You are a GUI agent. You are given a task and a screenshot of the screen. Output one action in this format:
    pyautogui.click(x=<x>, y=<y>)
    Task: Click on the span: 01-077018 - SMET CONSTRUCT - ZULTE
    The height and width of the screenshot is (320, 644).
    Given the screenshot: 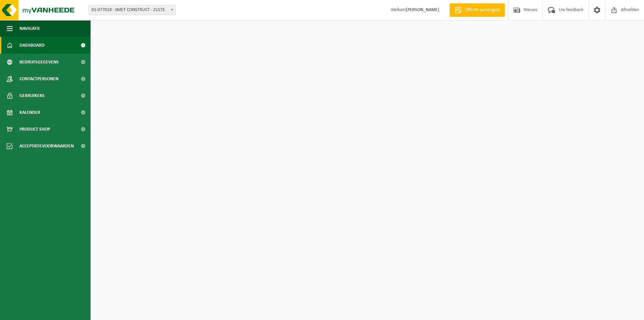 What is the action you would take?
    pyautogui.click(x=132, y=10)
    